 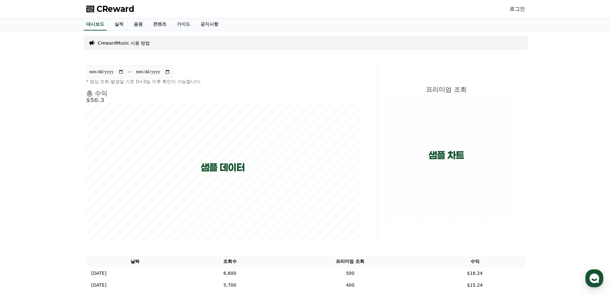 I want to click on span: 홈, so click(x=22, y=216).